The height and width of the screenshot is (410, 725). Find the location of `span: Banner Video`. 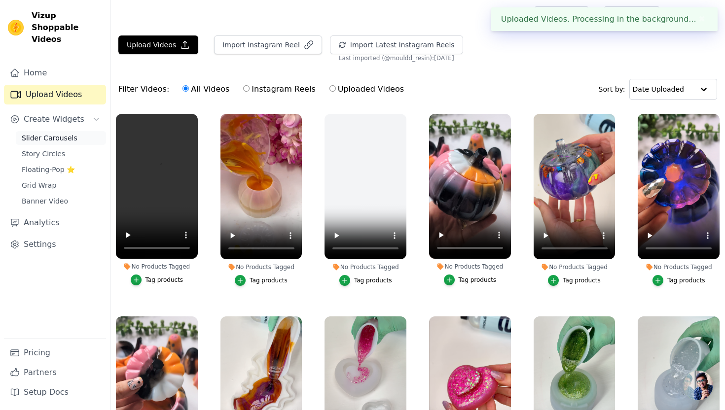

span: Banner Video is located at coordinates (45, 201).